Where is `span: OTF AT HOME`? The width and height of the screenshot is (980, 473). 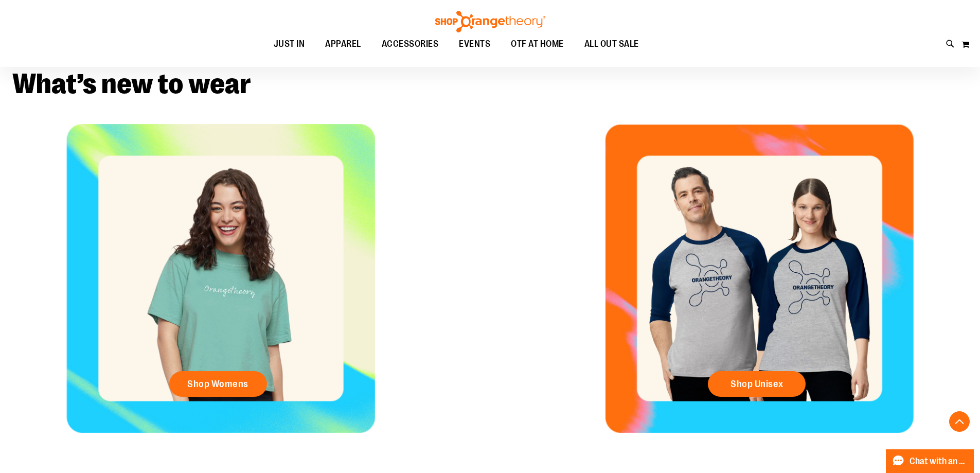 span: OTF AT HOME is located at coordinates (537, 43).